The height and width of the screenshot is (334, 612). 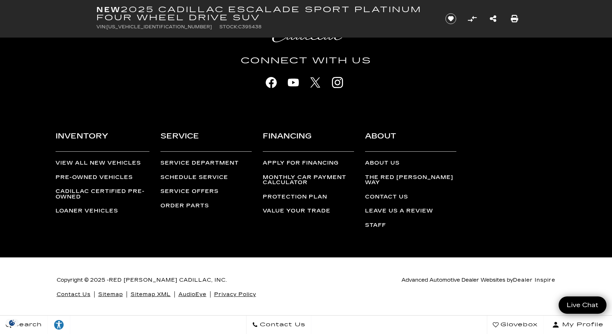 I want to click on a: Value Your Trade, so click(x=309, y=211).